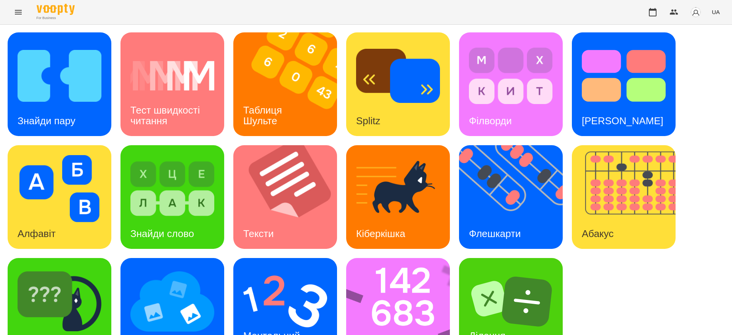 Image resolution: width=732 pixels, height=335 pixels. Describe the element at coordinates (285, 301) in the screenshot. I see `img: Ментальний рахунок` at that location.